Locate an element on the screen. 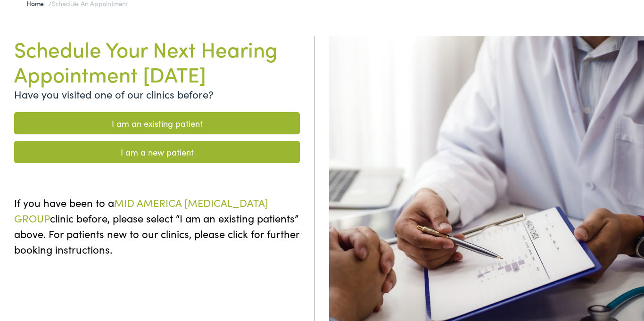  a: I am an existing patient is located at coordinates (157, 123).